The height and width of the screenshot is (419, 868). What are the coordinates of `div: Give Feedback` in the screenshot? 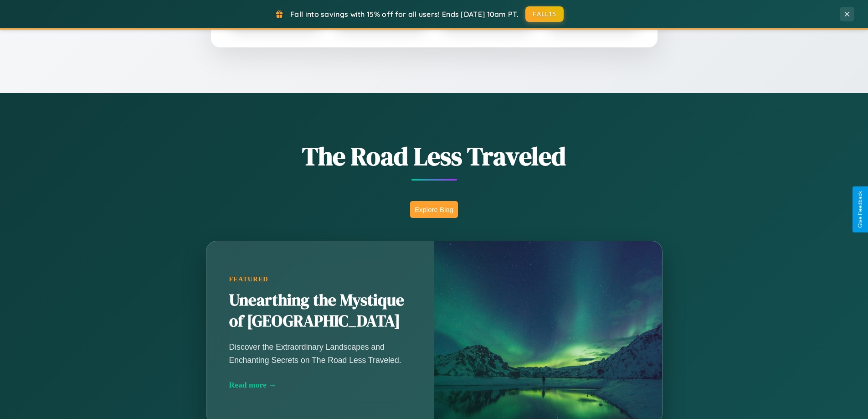 It's located at (861, 210).